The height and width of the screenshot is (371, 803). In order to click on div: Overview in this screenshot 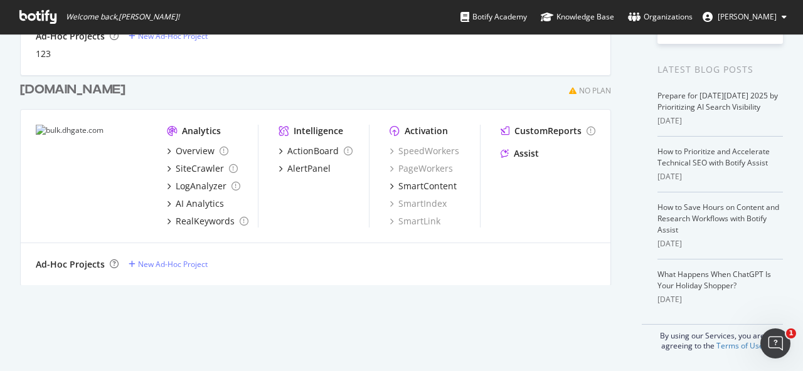, I will do `click(195, 151)`.